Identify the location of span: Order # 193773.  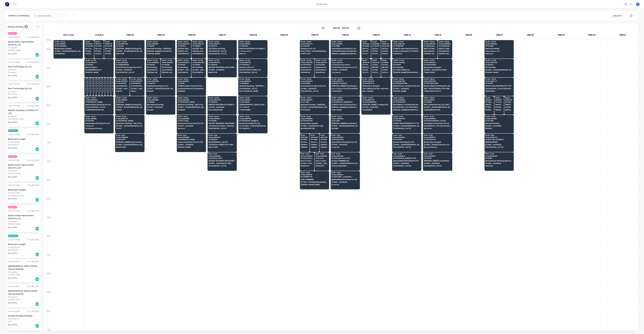
(222, 63).